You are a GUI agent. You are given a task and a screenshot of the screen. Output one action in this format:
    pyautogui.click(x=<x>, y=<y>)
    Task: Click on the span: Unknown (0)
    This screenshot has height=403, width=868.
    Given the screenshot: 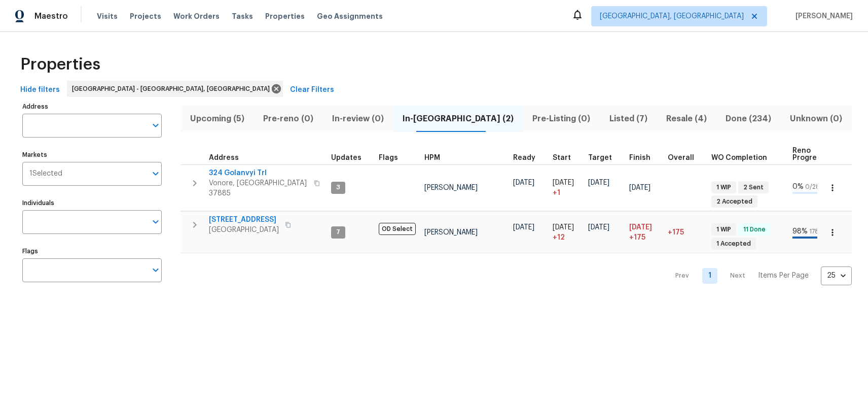 What is the action you would take?
    pyautogui.click(x=817, y=119)
    